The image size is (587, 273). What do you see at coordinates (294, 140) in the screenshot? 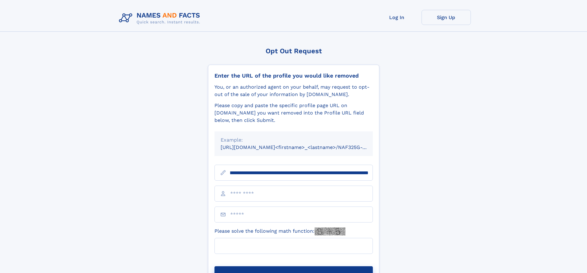
I see `div: Example:` at bounding box center [294, 140].